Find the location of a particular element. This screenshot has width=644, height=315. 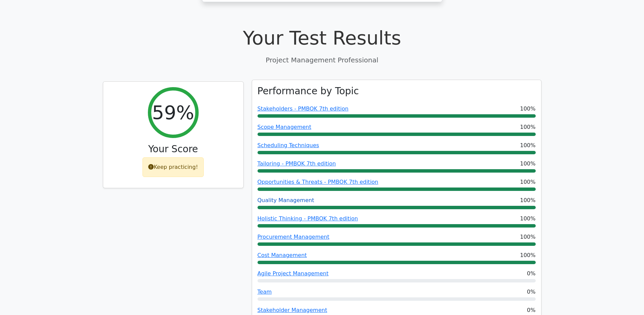

h2: 59% is located at coordinates (173, 112).